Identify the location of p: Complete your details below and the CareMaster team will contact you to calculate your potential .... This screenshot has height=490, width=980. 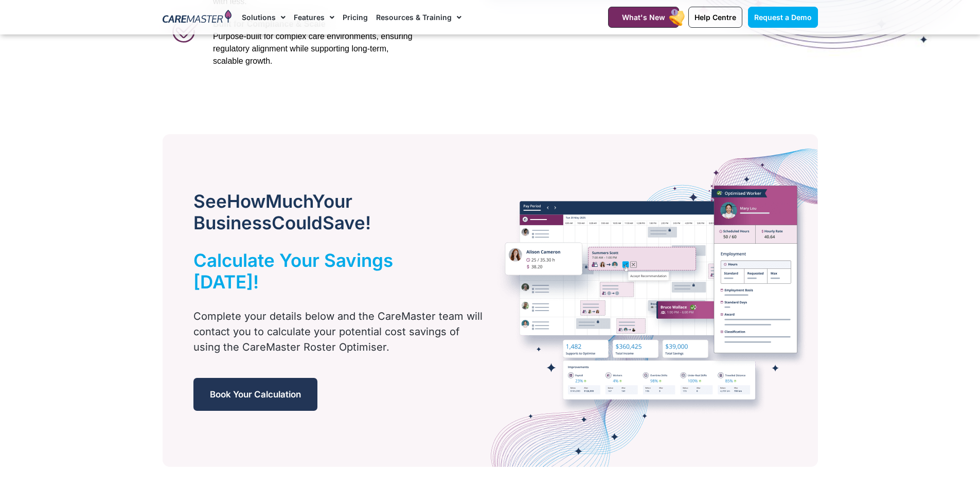
(338, 332).